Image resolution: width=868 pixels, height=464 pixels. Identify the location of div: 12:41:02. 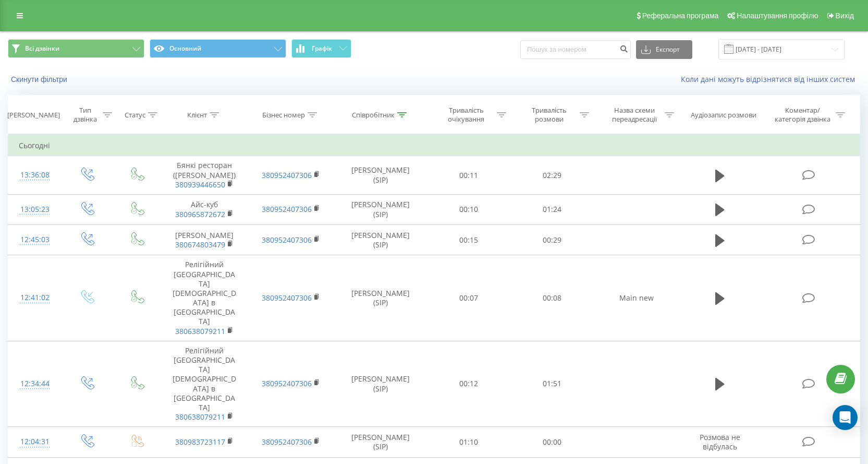
(35, 297).